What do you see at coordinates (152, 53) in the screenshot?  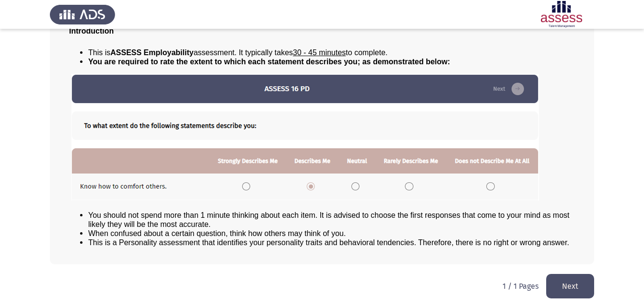 I see `b: ASSESS Employability` at bounding box center [152, 53].